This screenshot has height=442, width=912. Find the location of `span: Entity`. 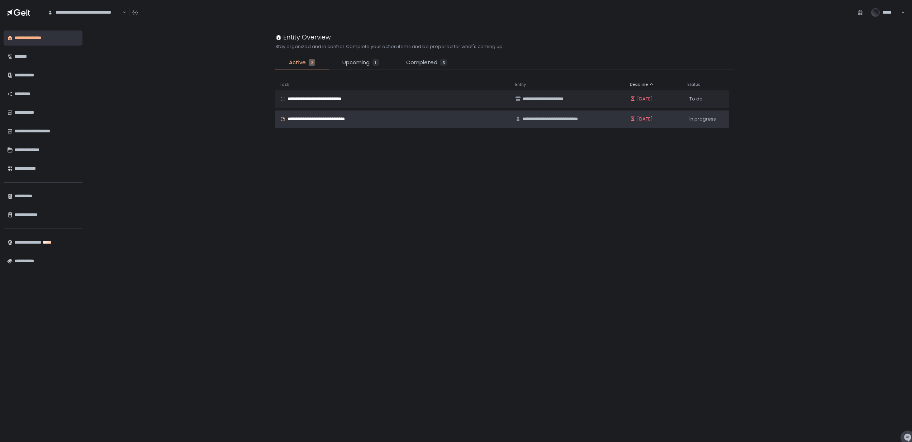

span: Entity is located at coordinates (521, 84).